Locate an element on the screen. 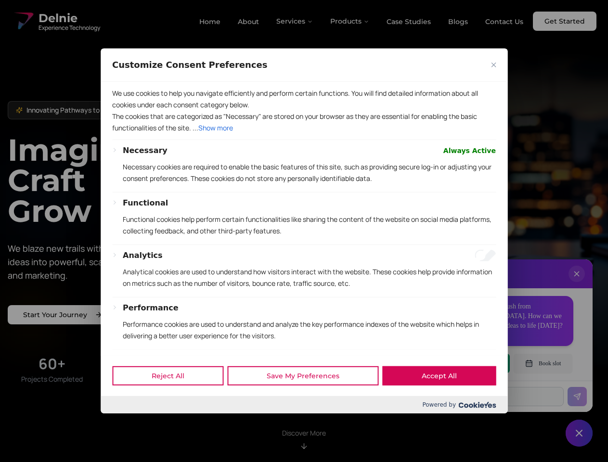 Image resolution: width=608 pixels, height=462 pixels. button: Accept All is located at coordinates (439, 376).